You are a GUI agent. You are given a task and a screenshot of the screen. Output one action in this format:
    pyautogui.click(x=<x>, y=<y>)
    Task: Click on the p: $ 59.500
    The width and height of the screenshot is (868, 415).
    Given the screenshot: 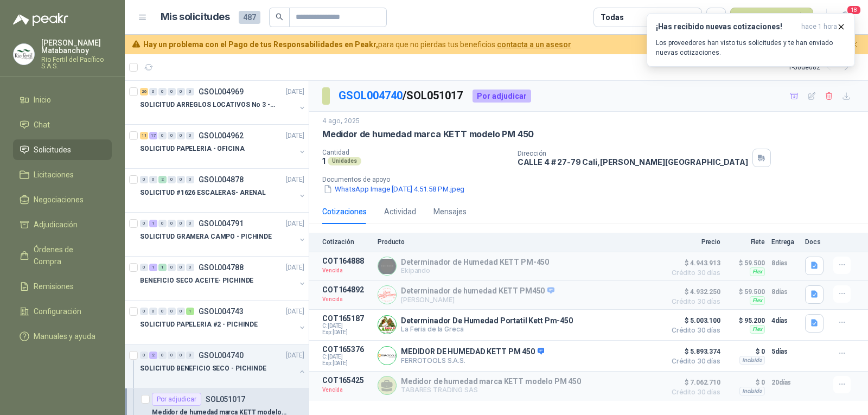 What is the action you would take?
    pyautogui.click(x=746, y=263)
    